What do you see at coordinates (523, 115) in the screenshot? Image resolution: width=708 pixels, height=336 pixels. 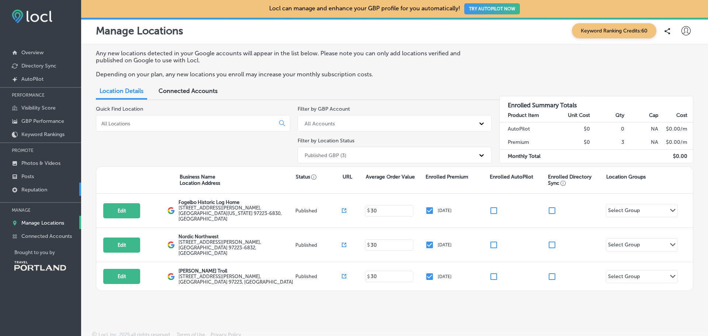 I see `strong: Product Item` at bounding box center [523, 115].